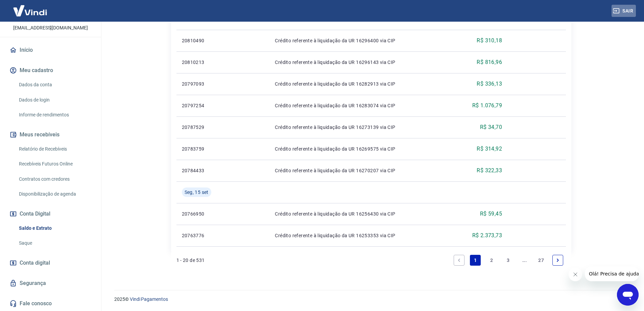 The width and height of the screenshot is (644, 311). What do you see at coordinates (491, 214) in the screenshot?
I see `p: R$ 59,45` at bounding box center [491, 214].